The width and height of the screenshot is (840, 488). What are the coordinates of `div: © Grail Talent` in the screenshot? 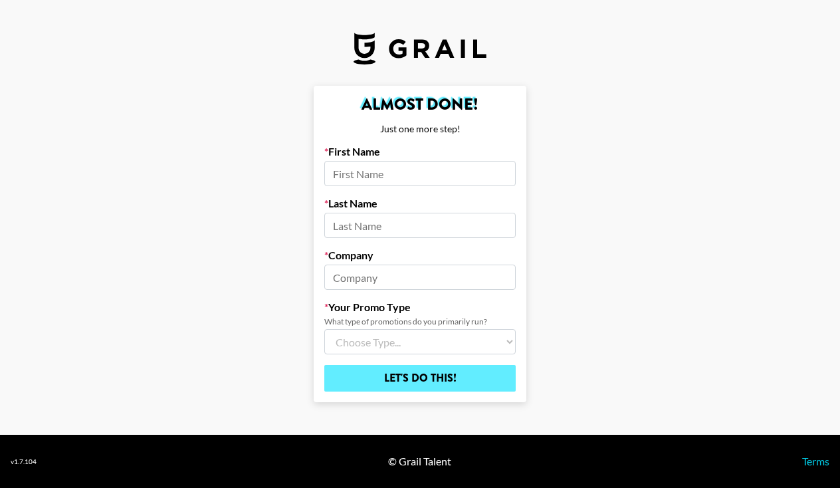 It's located at (419, 461).